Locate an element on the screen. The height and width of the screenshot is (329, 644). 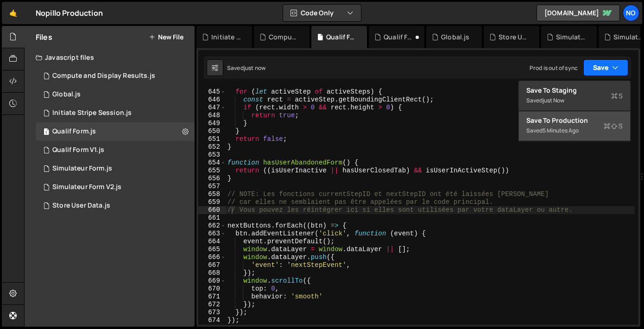
h2: Files is located at coordinates (44, 37).